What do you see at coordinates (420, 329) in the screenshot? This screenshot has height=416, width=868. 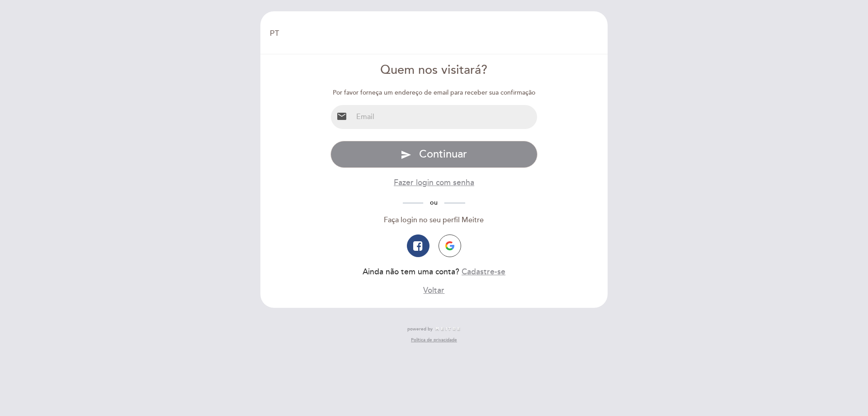 I see `span: powered by` at bounding box center [420, 329].